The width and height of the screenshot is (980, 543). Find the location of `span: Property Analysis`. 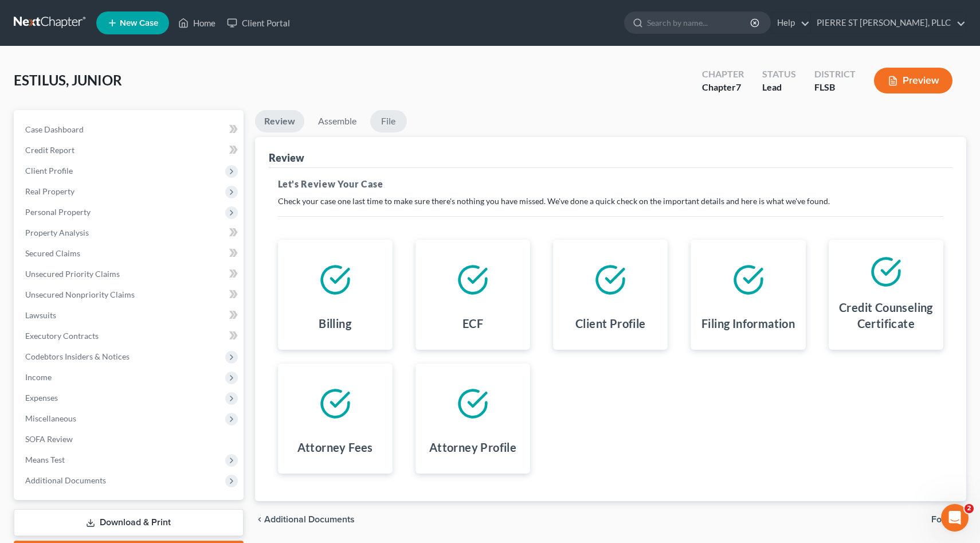

span: Property Analysis is located at coordinates (57, 232).